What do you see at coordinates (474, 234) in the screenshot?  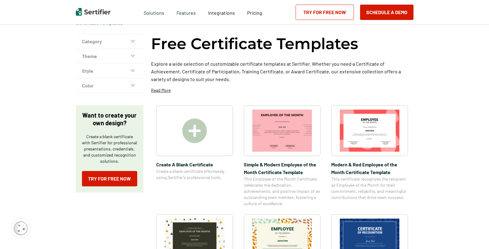 I see `div: Chat Widget` at bounding box center [474, 234].